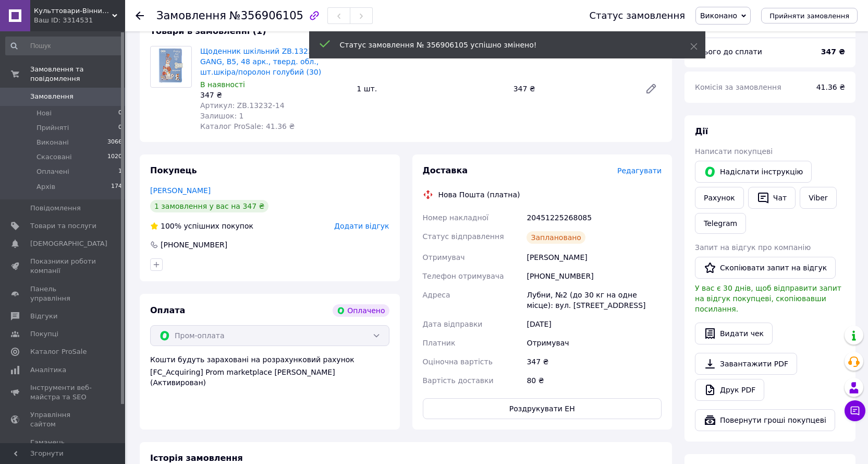  Describe the element at coordinates (46, 187) in the screenshot. I see `span: Архів` at that location.